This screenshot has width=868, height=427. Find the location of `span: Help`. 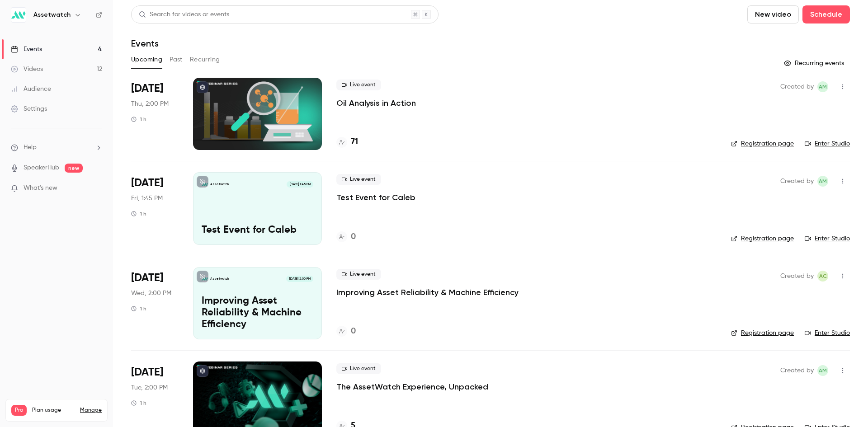

span: Help is located at coordinates (30, 147).